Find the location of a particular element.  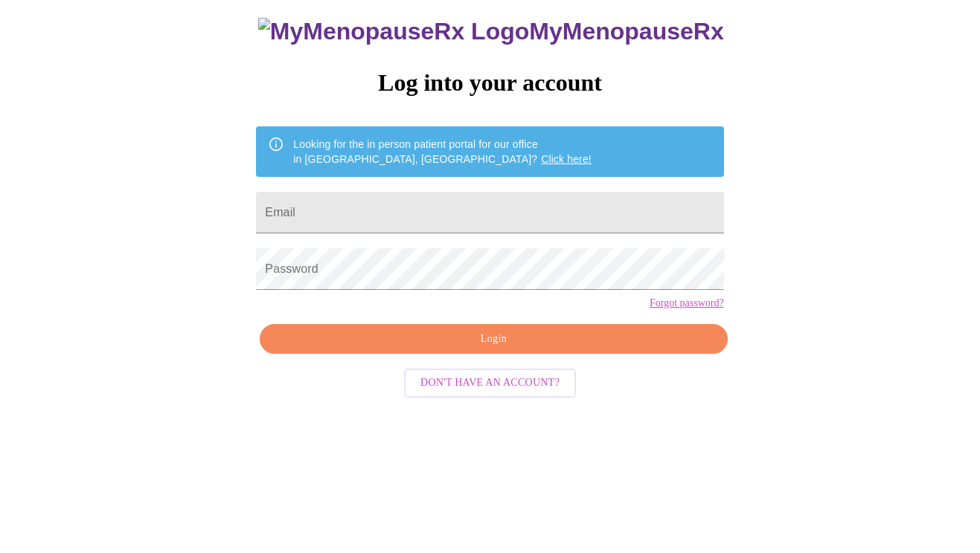

a: Click here! is located at coordinates (566, 159).